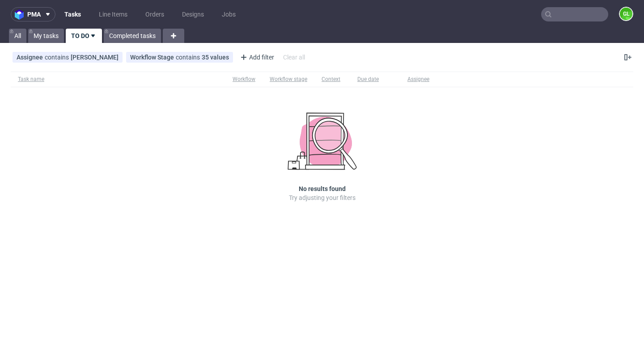 This screenshot has width=644, height=348. Describe the element at coordinates (34, 15) in the screenshot. I see `span: pma` at that location.